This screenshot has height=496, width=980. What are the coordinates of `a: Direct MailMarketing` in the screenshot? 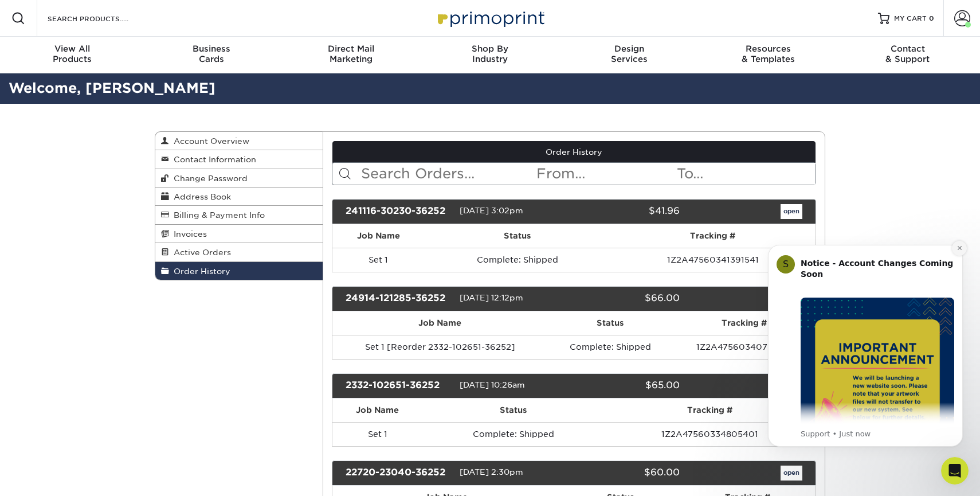 It's located at (351, 55).